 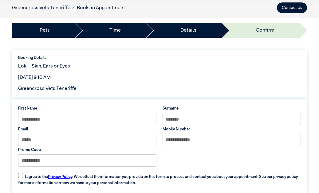 What do you see at coordinates (21, 176) in the screenshot?
I see `input: I agree to thePrivacy Policy. We collect the information you provide on this form to process and ...` at bounding box center [21, 176].